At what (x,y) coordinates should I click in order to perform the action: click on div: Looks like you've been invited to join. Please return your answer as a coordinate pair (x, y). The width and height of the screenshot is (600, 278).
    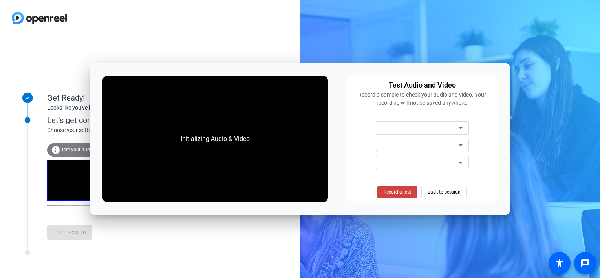
    Looking at the image, I should click on (126, 108).